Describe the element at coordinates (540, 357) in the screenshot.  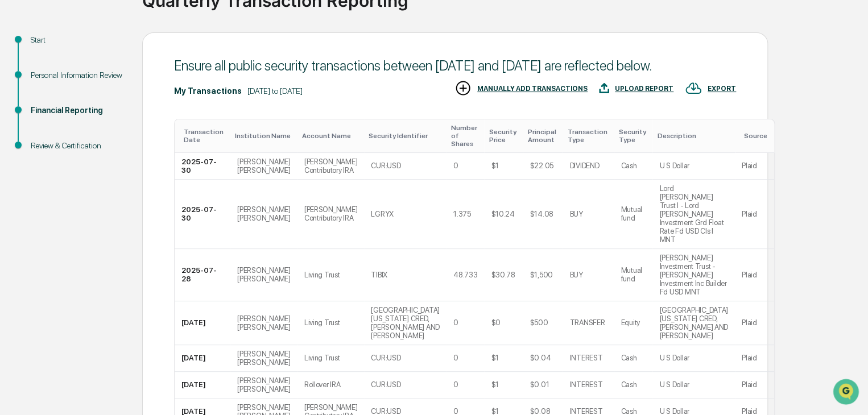
I see `div: $0.04` at that location.